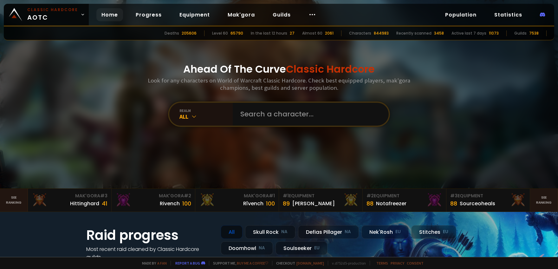  What do you see at coordinates (247, 248) in the screenshot?
I see `div: Doomhowl` at bounding box center [247, 248].